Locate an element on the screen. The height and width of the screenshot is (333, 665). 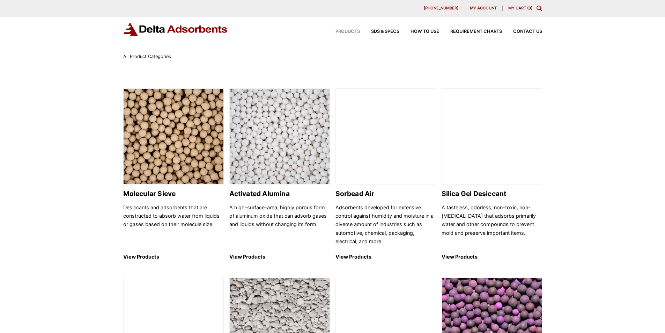
img: Delta Adsorbents is located at coordinates (176, 29).